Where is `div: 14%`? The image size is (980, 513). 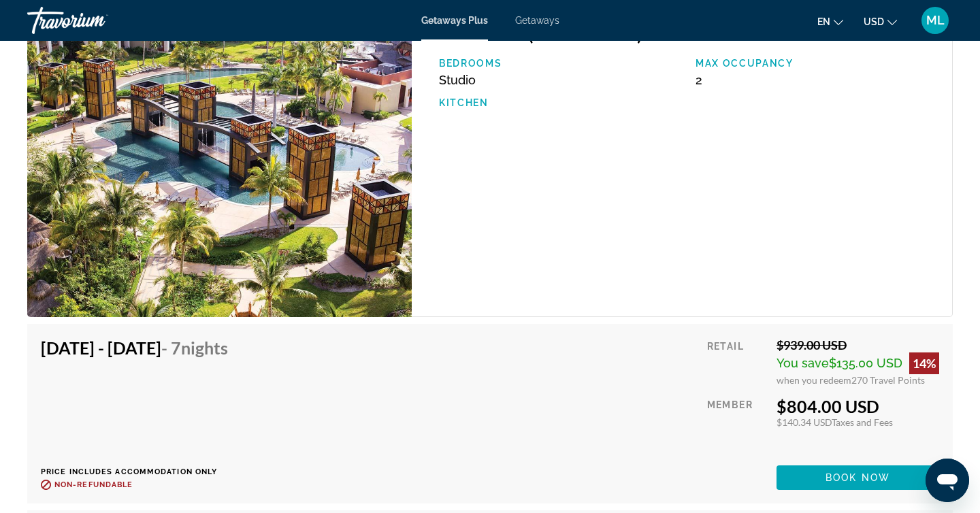
div: 14% is located at coordinates (924, 363).